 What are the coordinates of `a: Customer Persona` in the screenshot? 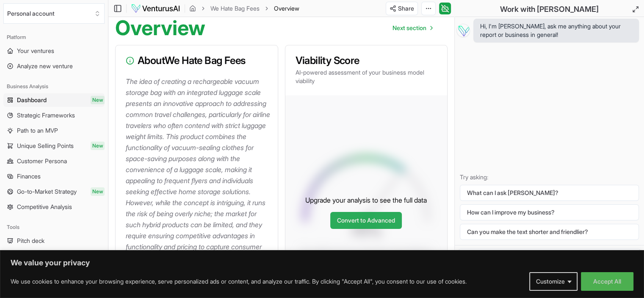 It's located at (54, 161).